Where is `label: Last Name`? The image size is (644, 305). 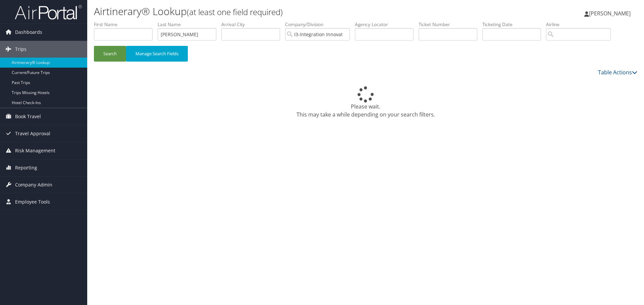
label: Last Name is located at coordinates (190, 25).